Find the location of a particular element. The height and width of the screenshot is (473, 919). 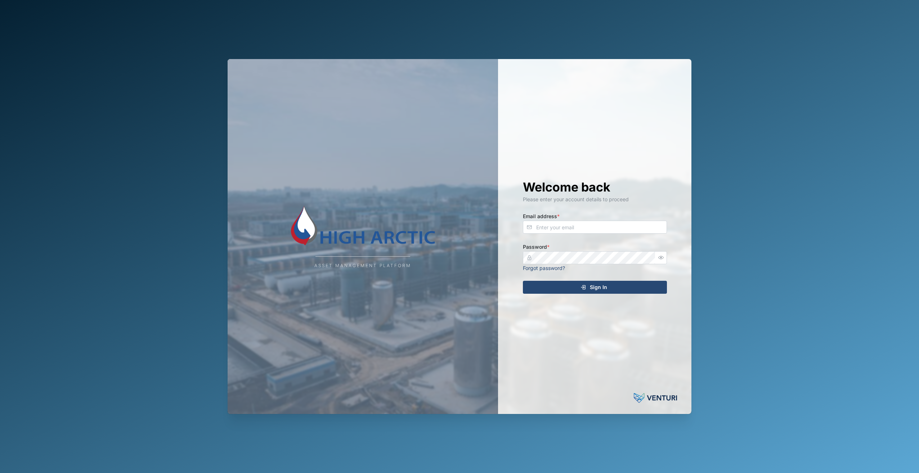

div: Please enter your account details to proceed is located at coordinates (595, 199).